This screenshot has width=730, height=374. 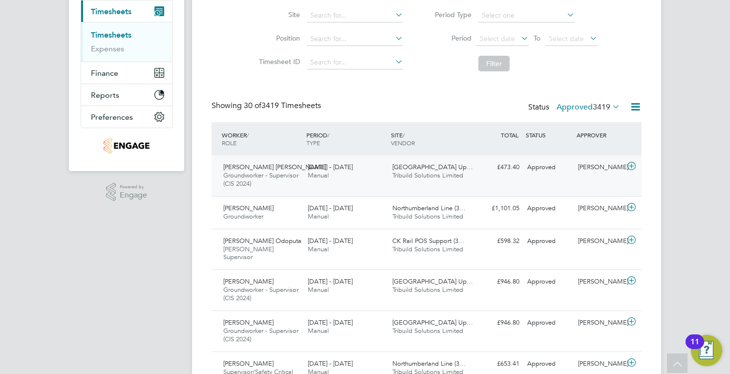 What do you see at coordinates (694, 348) in the screenshot?
I see `div: 11` at bounding box center [694, 348].